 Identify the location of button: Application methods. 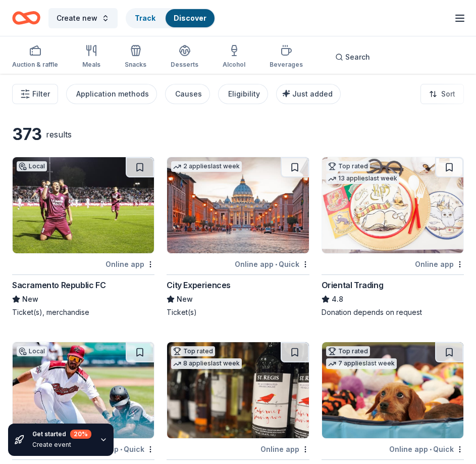
(111, 94).